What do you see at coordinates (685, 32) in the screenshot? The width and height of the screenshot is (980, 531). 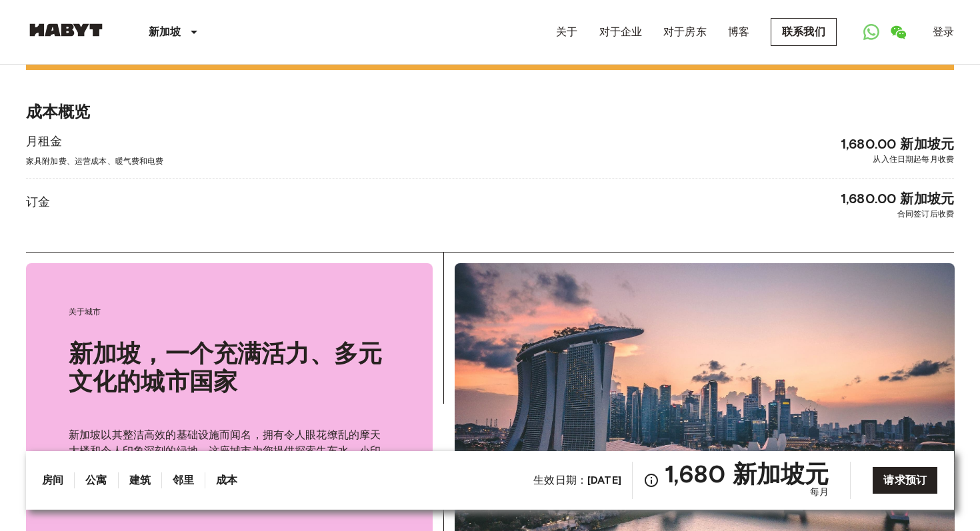 I see `a: 对于房东` at bounding box center [685, 32].